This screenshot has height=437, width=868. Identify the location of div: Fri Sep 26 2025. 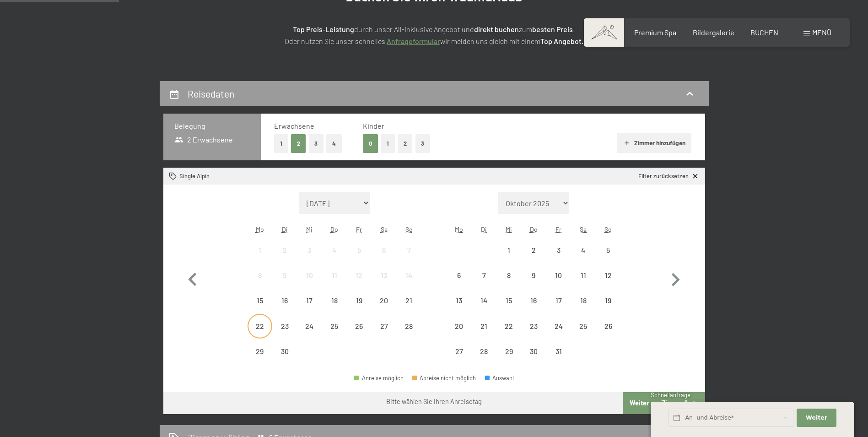
(359, 326).